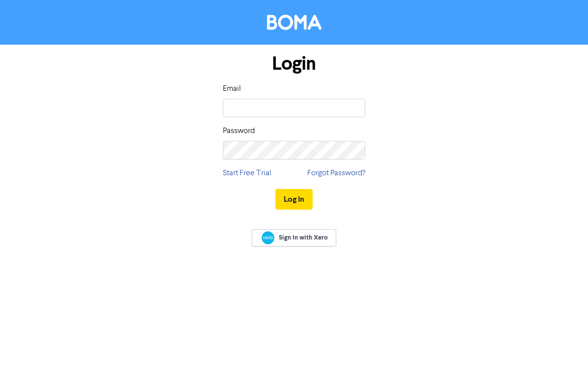 The width and height of the screenshot is (588, 376). I want to click on img: BOMA Logo, so click(294, 22).